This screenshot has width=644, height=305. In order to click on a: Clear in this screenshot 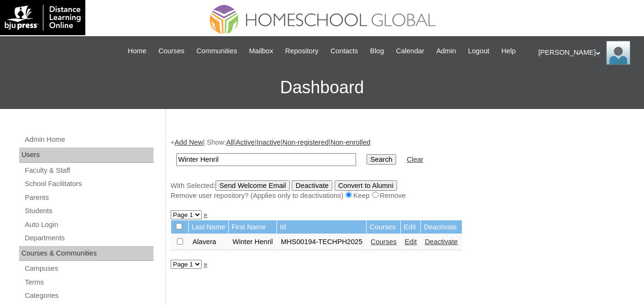, I will do `click(414, 159)`.